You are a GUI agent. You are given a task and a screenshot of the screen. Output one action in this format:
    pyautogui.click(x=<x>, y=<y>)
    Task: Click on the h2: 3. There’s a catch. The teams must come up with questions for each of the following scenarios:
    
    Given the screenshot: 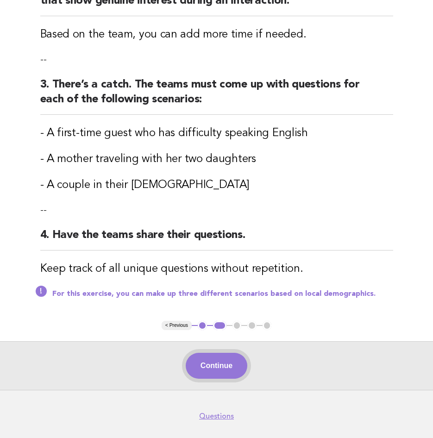 What is the action you would take?
    pyautogui.click(x=217, y=96)
    